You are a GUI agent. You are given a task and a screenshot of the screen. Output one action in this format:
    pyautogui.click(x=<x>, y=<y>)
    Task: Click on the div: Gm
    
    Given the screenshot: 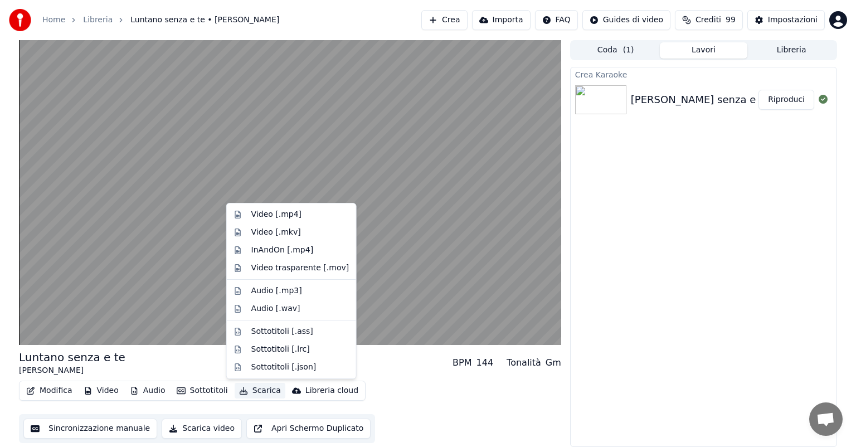 What is the action you would take?
    pyautogui.click(x=553, y=363)
    